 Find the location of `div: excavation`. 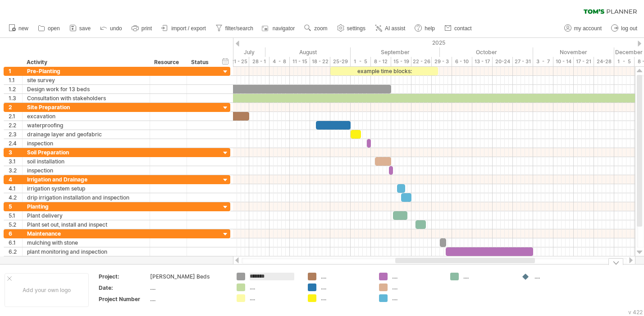

div: excavation is located at coordinates (86, 116).